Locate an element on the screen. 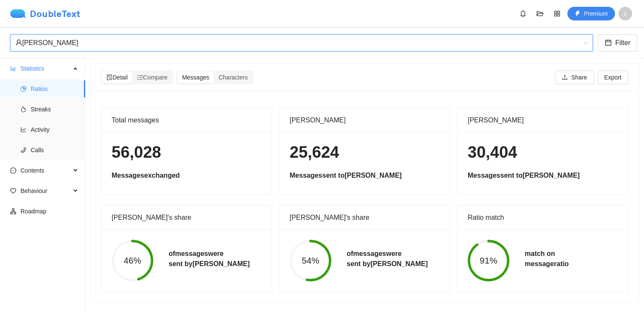 The width and height of the screenshot is (644, 315). span: Streaks is located at coordinates (55, 109).